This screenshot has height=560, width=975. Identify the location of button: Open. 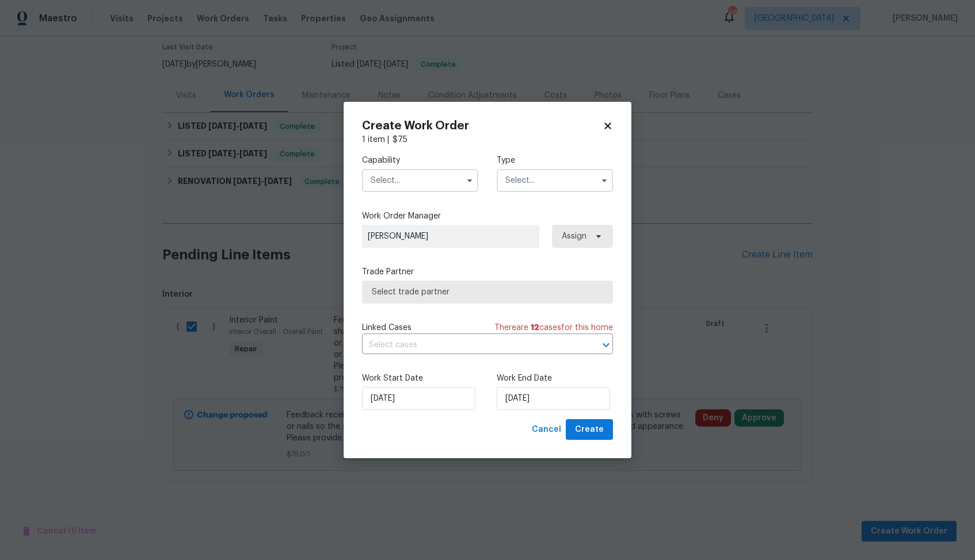
(605, 345).